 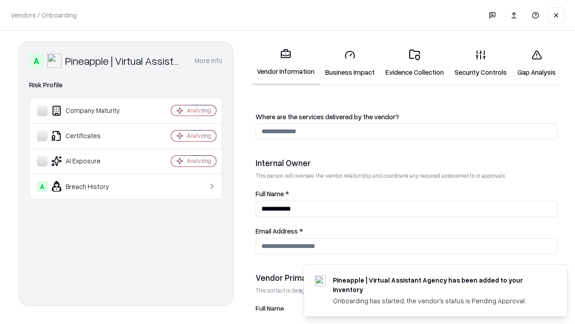 What do you see at coordinates (440, 284) in the screenshot?
I see `div: Pineapple | Virtual Assistant Agency has been added to your inventory` at bounding box center [440, 284].